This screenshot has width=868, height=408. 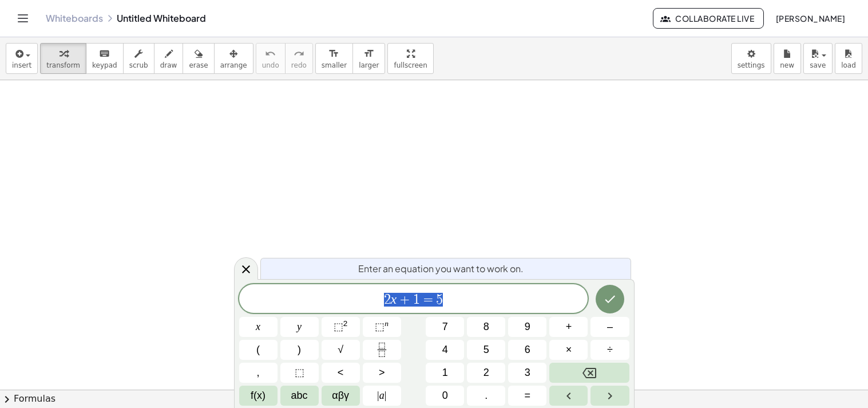 What do you see at coordinates (104, 53) in the screenshot?
I see `i: keyboard` at bounding box center [104, 53].